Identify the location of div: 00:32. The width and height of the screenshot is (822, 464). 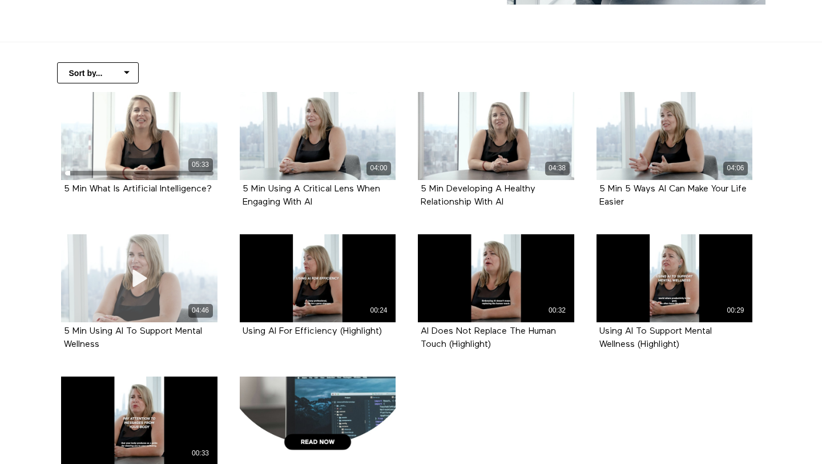
(557, 310).